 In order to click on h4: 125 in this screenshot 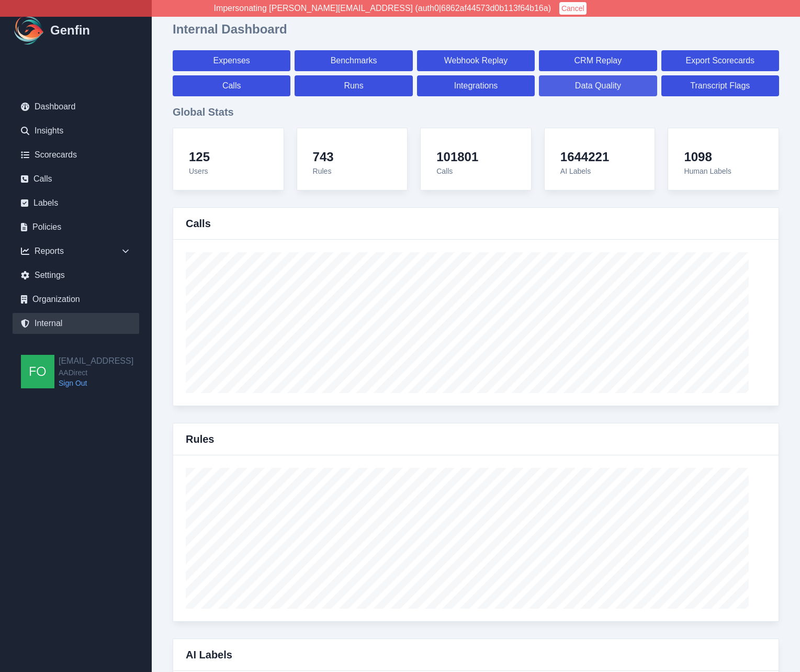, I will do `click(200, 157)`.